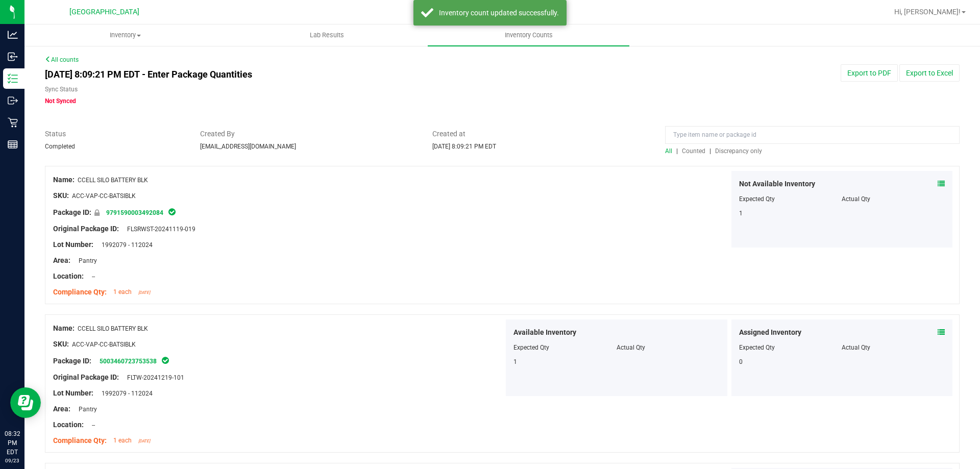  Describe the element at coordinates (309, 134) in the screenshot. I see `span: Created By` at that location.